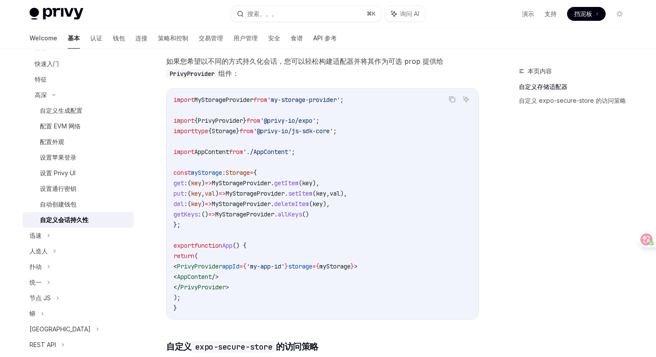  Describe the element at coordinates (142, 38) in the screenshot. I see `a: 连接` at that location.